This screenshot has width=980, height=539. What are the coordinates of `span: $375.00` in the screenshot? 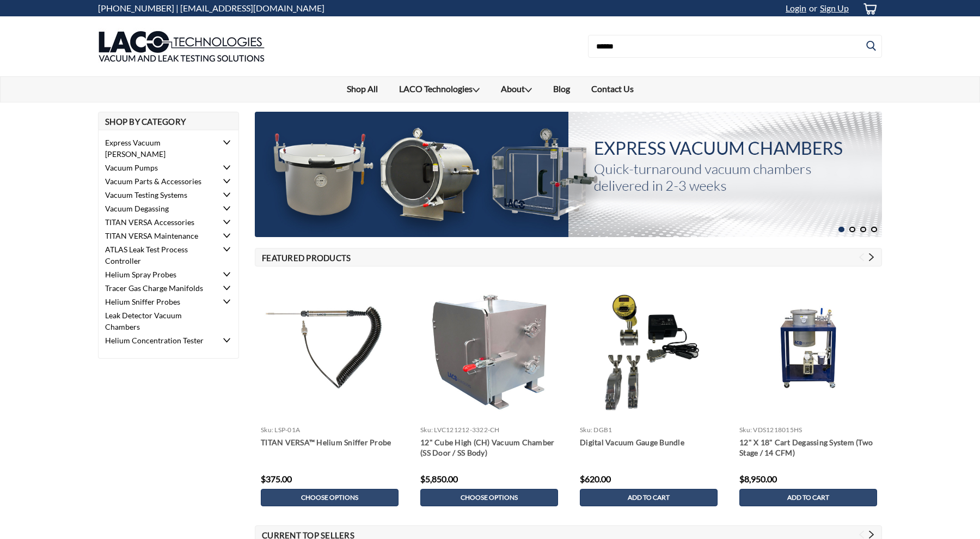 It's located at (276, 478).